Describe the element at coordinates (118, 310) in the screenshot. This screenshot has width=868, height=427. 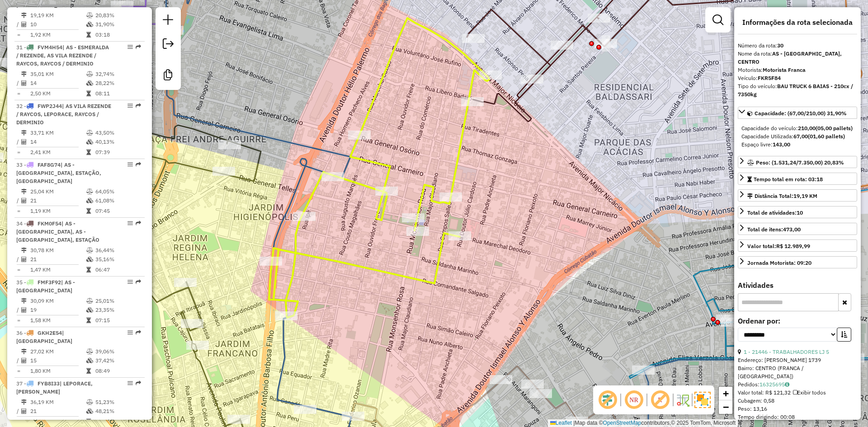
I see `td: 23,35%` at that location.